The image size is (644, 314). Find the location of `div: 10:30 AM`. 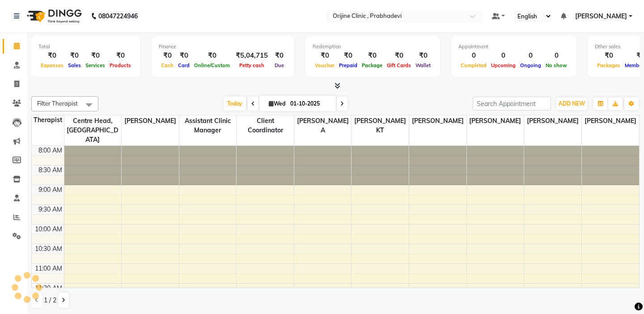

div: 10:30 AM is located at coordinates (48, 249).